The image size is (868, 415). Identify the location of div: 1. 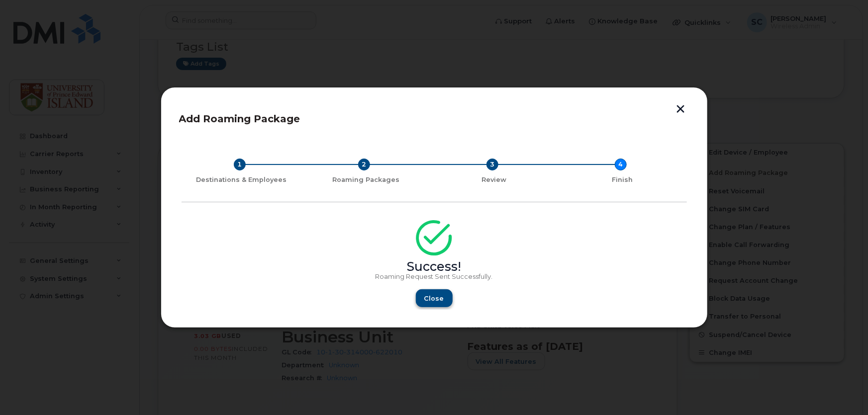
(240, 165).